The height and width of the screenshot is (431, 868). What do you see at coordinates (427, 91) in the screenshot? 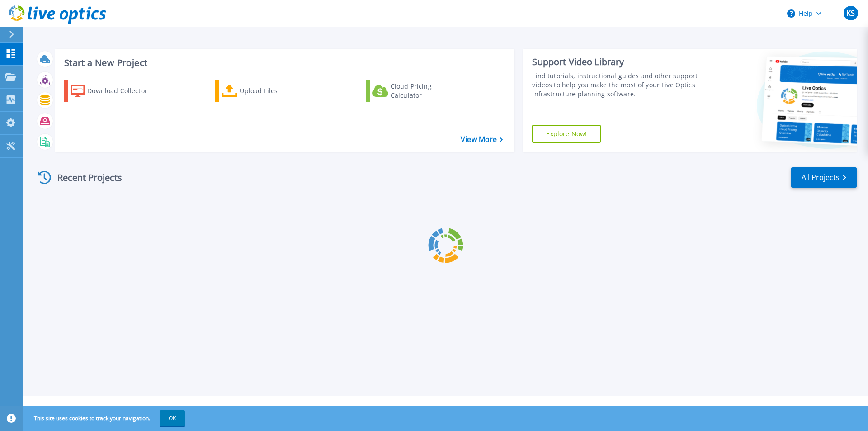
I see `div: Cloud Pricing Calculator` at bounding box center [427, 91].